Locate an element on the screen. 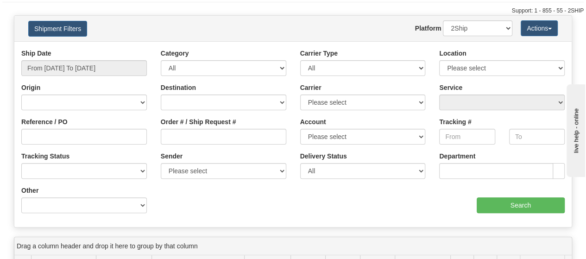  label: Origin is located at coordinates (31, 88).